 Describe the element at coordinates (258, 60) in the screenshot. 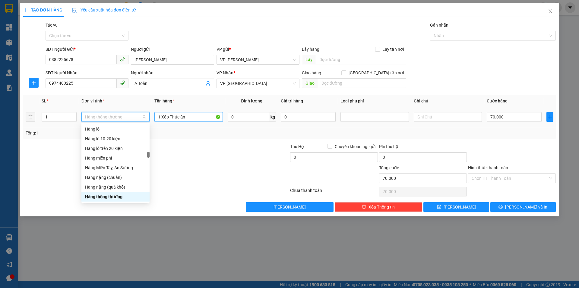

I see `span: VP Cương Gián` at that location.